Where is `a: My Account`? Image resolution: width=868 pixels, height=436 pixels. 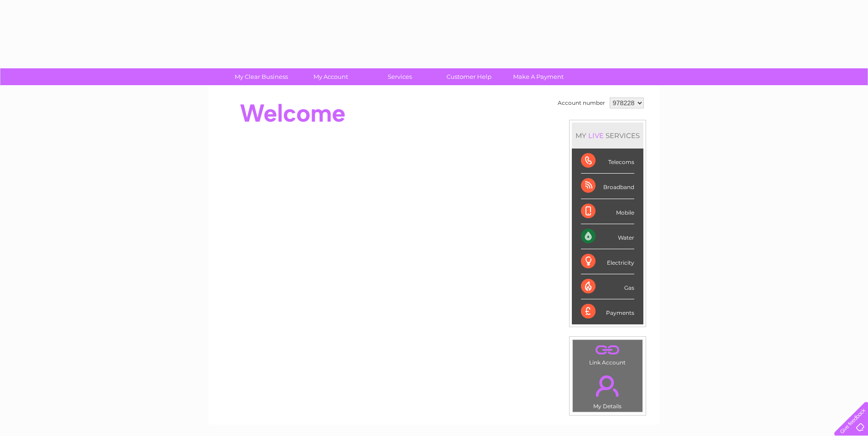 a: My Account is located at coordinates (331, 77).